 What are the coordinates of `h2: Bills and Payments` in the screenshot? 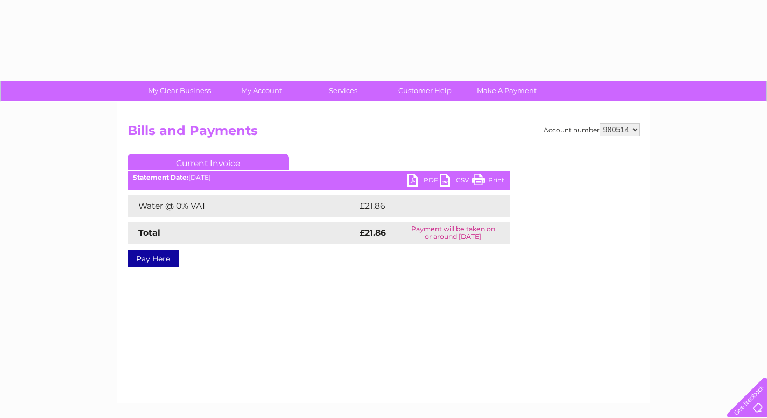 It's located at (384, 134).